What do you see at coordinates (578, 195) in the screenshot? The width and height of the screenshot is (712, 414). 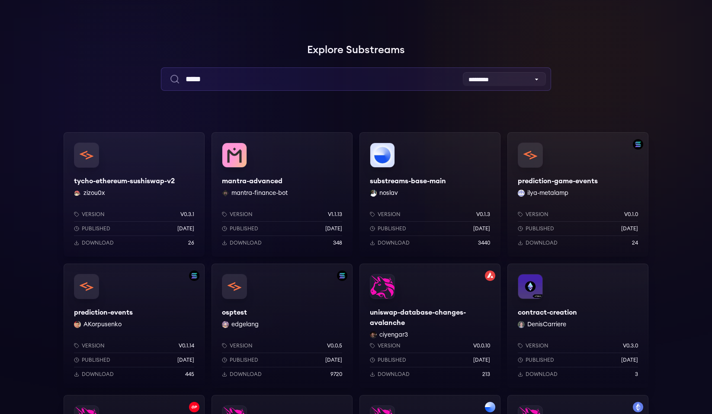 I see `a: Filter by solana networkprediction-game-eventsprediction-game-eventsilya-metalamp ilya-metalampVe...` at bounding box center [578, 195].